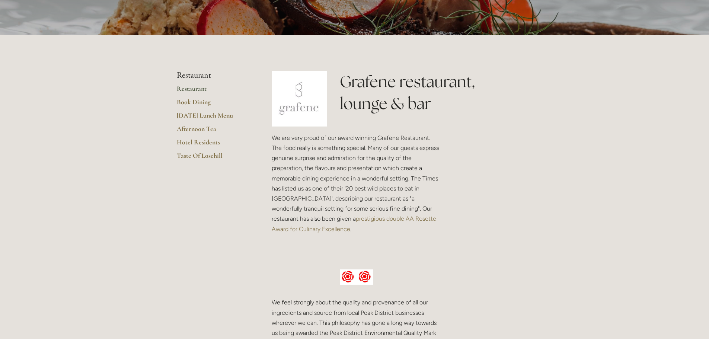 This screenshot has height=339, width=709. What do you see at coordinates (212, 131) in the screenshot?
I see `a: Afternoon Tea` at bounding box center [212, 131].